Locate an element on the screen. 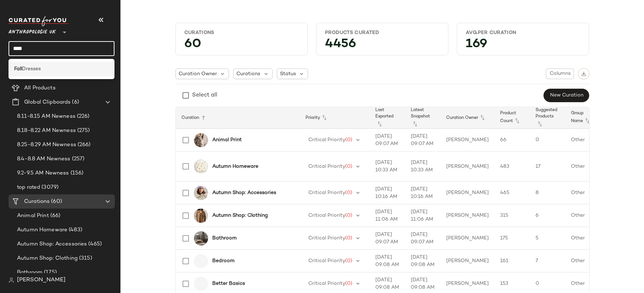 This screenshot has width=644, height=293. span: (60) is located at coordinates (55, 202).